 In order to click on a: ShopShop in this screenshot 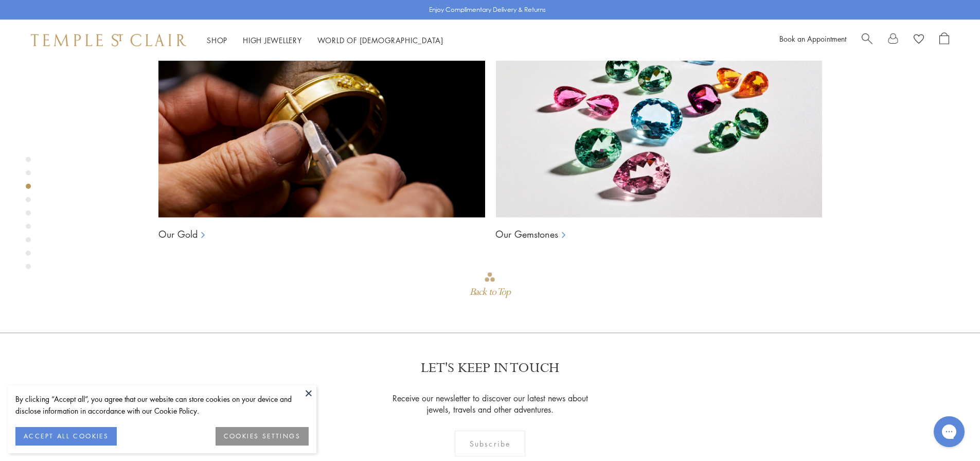, I will do `click(217, 40)`.